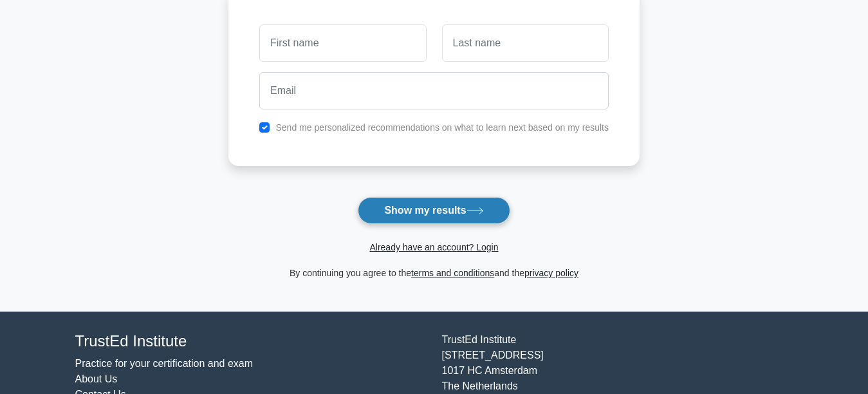  What do you see at coordinates (434, 273) in the screenshot?
I see `div: By continuing you agree to the and the` at bounding box center [434, 273].